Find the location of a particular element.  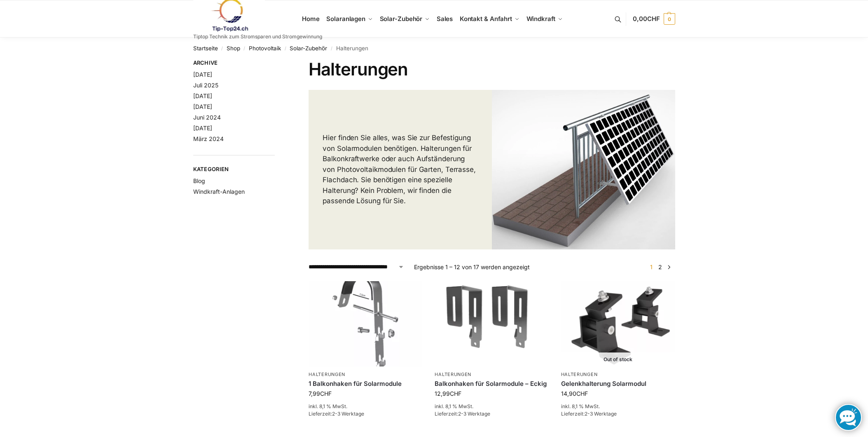

a: Blog is located at coordinates (199, 181).